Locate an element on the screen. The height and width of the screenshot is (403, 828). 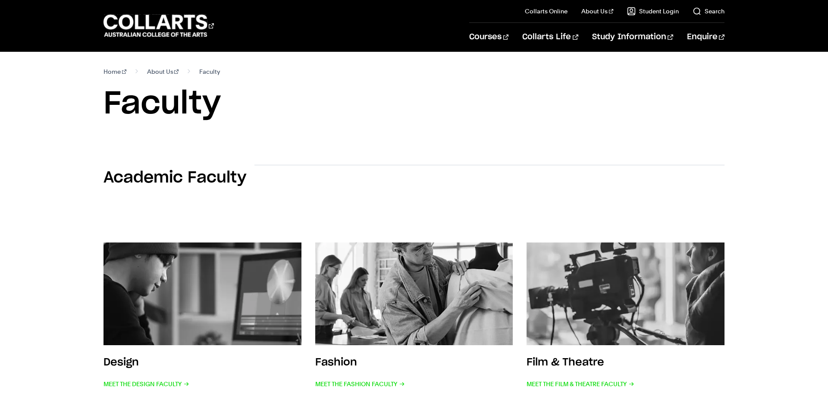
h3: Design is located at coordinates (121, 362).